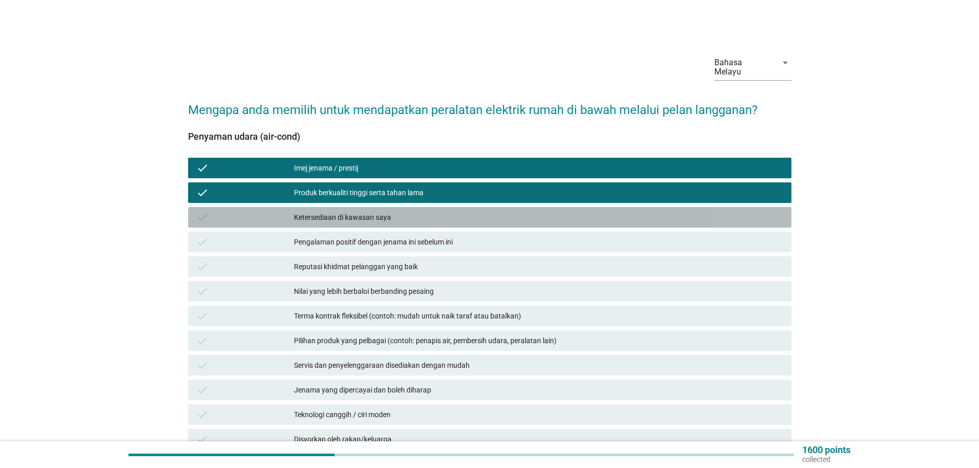  What do you see at coordinates (827, 460) in the screenshot?
I see `p: collected` at bounding box center [827, 460].